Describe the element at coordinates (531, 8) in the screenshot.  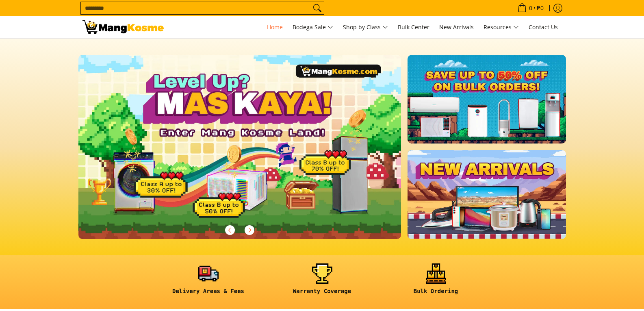
I see `span: 0` at that location.